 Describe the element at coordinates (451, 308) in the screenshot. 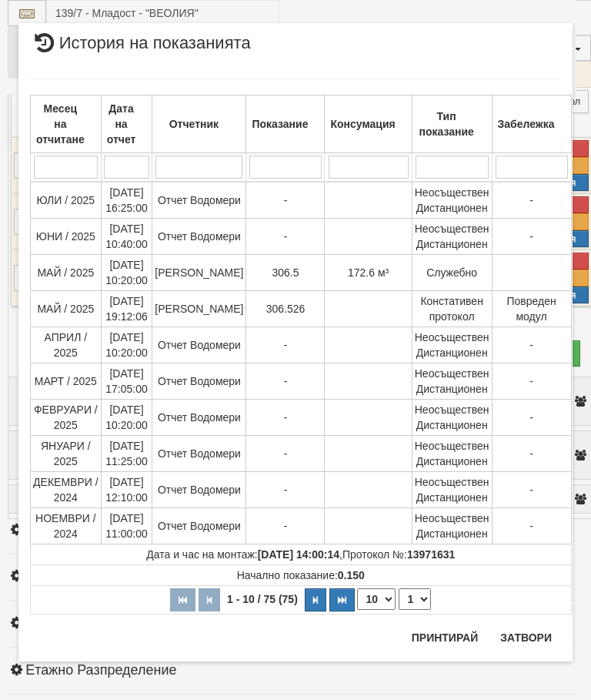

I see `td: Констативен протокол` at that location.